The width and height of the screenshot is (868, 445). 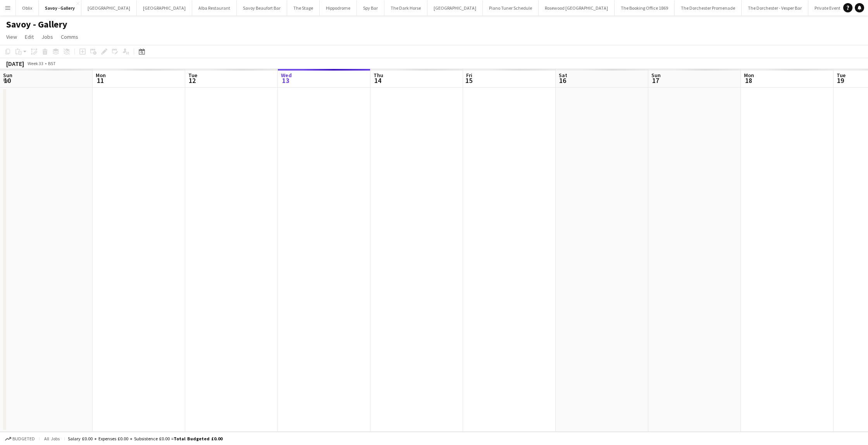 I want to click on span: 16, so click(x=563, y=80).